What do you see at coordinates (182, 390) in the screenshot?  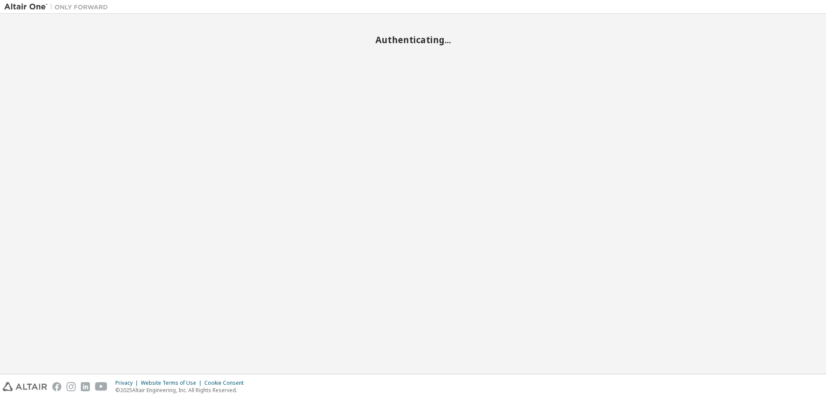 I see `p: © 2025 Altair Engineering, Inc. All Rights Reserved.` at bounding box center [182, 390].